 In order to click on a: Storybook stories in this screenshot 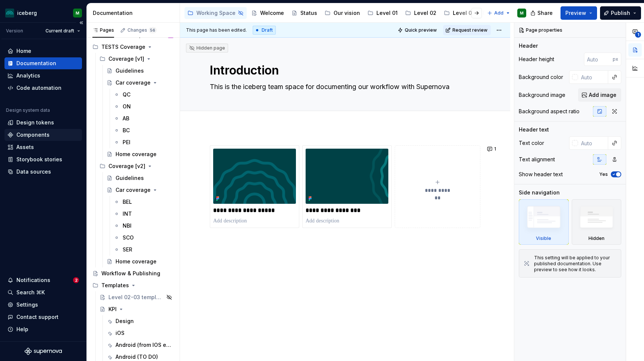, I will do `click(43, 159)`.